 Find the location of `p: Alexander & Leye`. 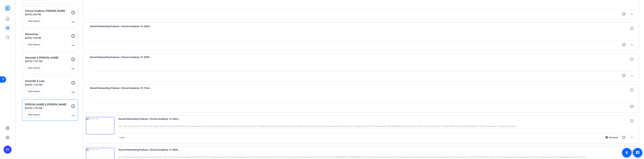

p: Alexander & Leye is located at coordinates (48, 81).